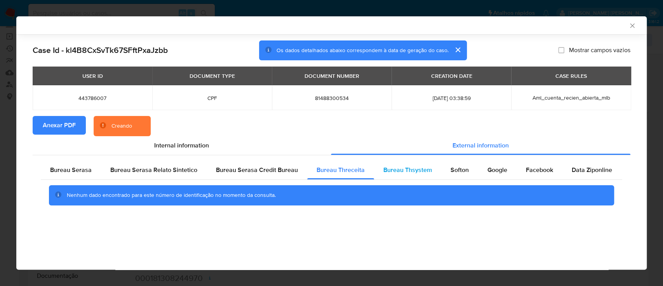 This screenshot has width=663, height=286. What do you see at coordinates (122, 126) in the screenshot?
I see `div: Creando` at bounding box center [122, 126].